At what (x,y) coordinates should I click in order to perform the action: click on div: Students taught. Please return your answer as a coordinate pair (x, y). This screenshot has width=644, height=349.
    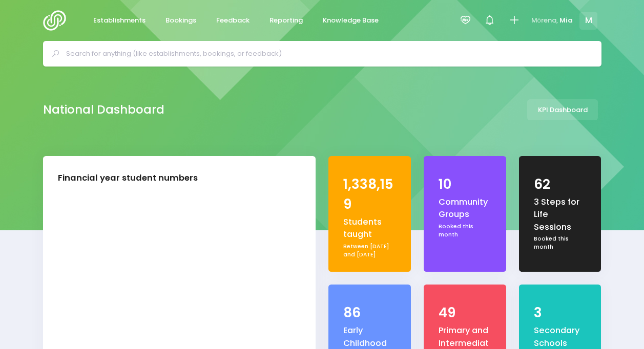
    Looking at the image, I should click on (369, 228).